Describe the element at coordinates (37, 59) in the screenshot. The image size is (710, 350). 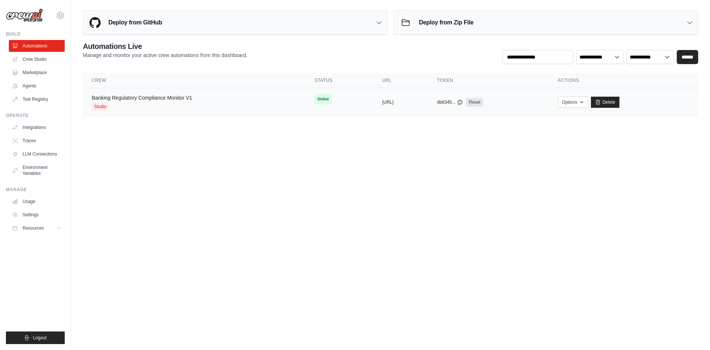
I see `a: Crew Studio` at that location.